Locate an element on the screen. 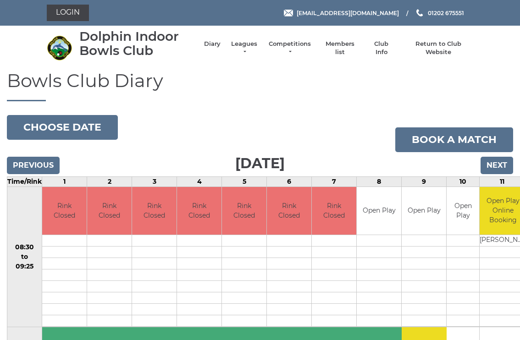 The image size is (520, 340). a: Leagues is located at coordinates (244, 48).